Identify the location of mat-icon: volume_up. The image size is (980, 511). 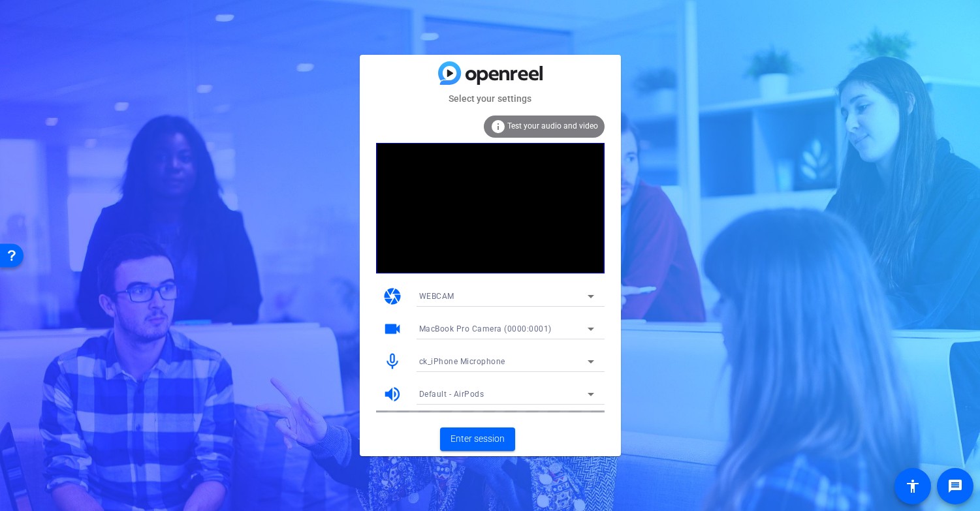
(393, 394).